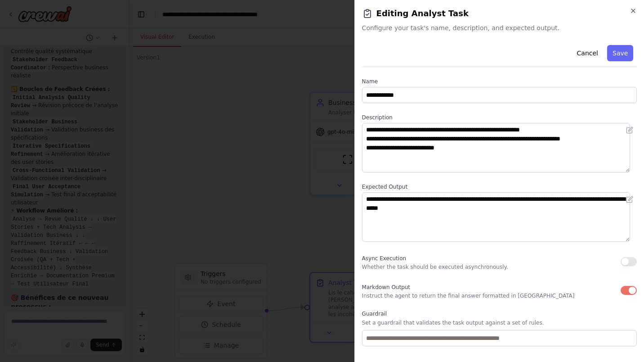 This screenshot has height=362, width=644. Describe the element at coordinates (435, 267) in the screenshot. I see `p: Whether the task should be executed asynchronously.` at that location.